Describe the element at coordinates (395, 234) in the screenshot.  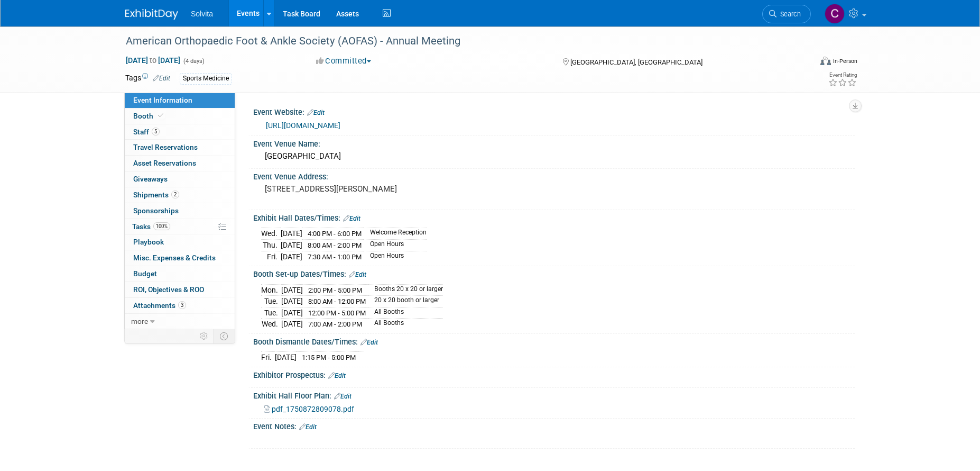
I see `td: Welcome Reception` at that location.